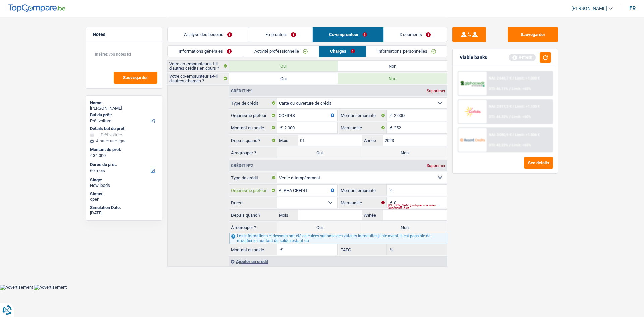 This screenshot has height=317, width=644. I want to click on div: Détails but du prêt, so click(124, 129).